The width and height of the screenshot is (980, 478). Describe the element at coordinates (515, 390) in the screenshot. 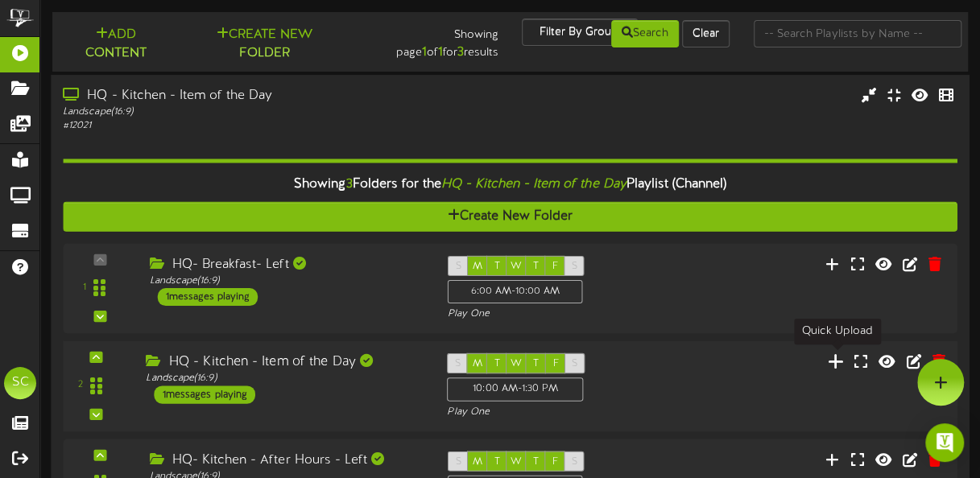

I see `div: 10:00 AM - 1:30 PM` at that location.